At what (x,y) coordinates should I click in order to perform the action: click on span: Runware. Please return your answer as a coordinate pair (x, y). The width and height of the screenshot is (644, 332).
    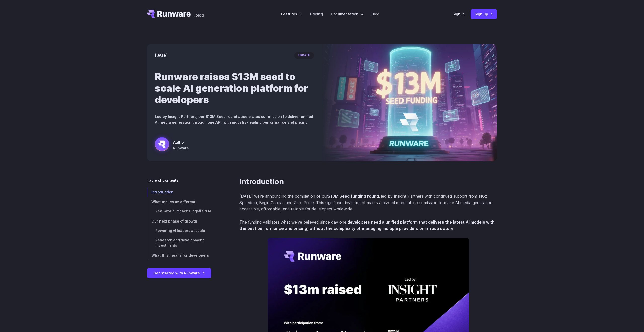
    Looking at the image, I should click on (181, 148).